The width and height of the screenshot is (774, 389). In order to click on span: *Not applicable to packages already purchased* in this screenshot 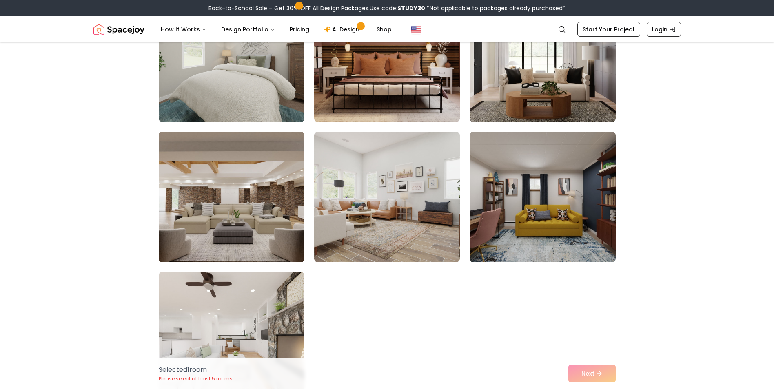, I will do `click(495, 8)`.